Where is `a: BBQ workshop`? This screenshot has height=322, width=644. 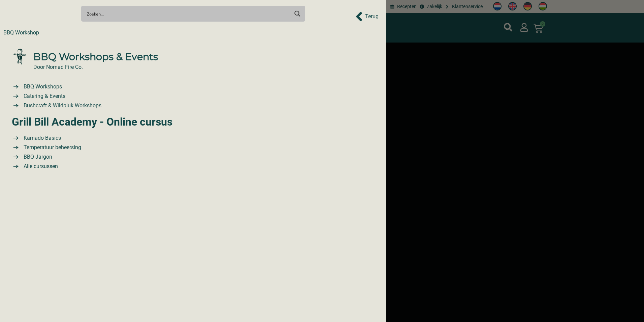 a: BBQ workshop is located at coordinates (193, 87).